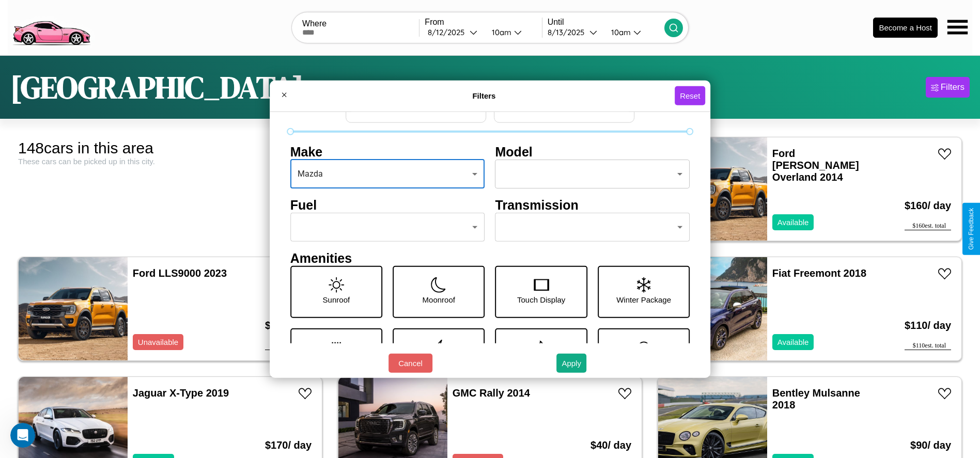  What do you see at coordinates (51, 26) in the screenshot?
I see `img: logo` at bounding box center [51, 26].